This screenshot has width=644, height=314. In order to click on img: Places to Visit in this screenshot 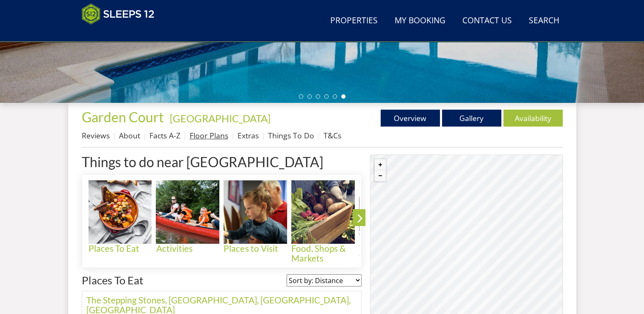, I will do `click(255, 212)`.